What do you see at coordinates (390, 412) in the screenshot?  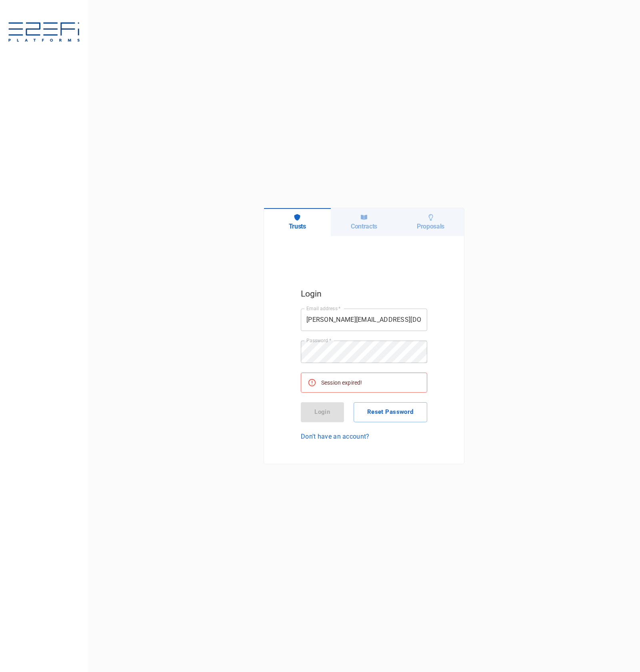 I see `button: Reset Password` at bounding box center [390, 412].